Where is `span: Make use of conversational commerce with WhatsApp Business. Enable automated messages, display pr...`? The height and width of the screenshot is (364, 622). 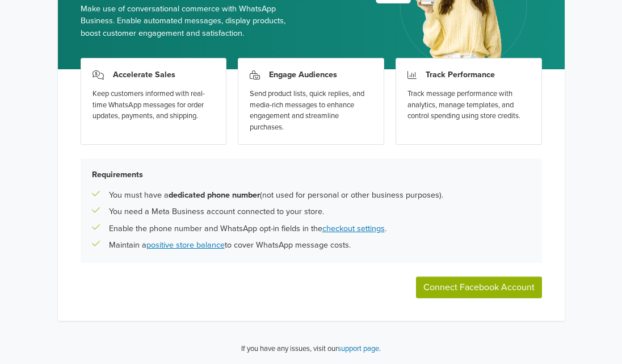 span: Make use of conversational commerce with WhatsApp Business. Enable automated messages, display pr... is located at coordinates (192, 21).